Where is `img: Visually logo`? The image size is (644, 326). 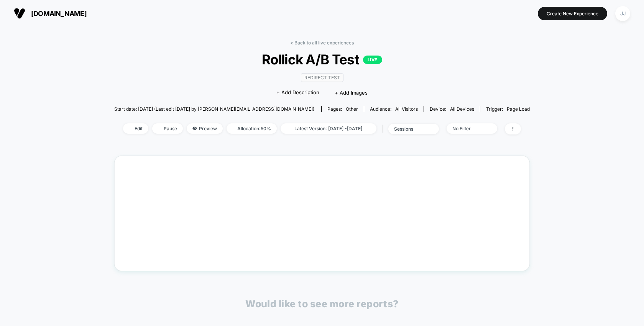
img: Visually logo is located at coordinates (20, 14).